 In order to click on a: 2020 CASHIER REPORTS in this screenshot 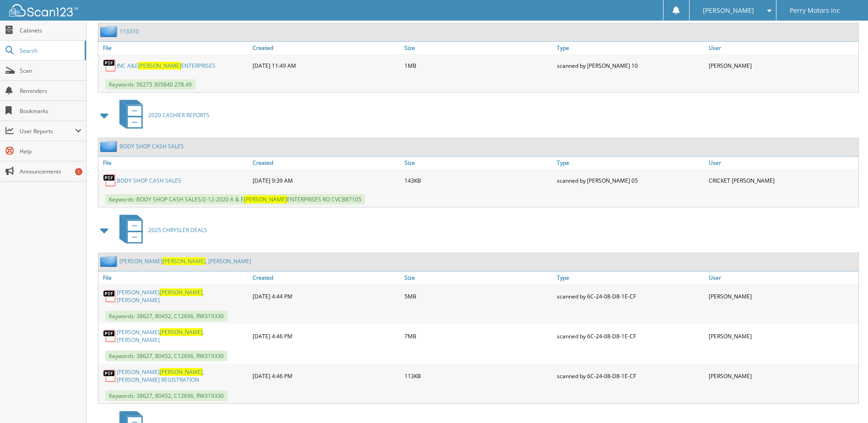, I will do `click(161, 115)`.